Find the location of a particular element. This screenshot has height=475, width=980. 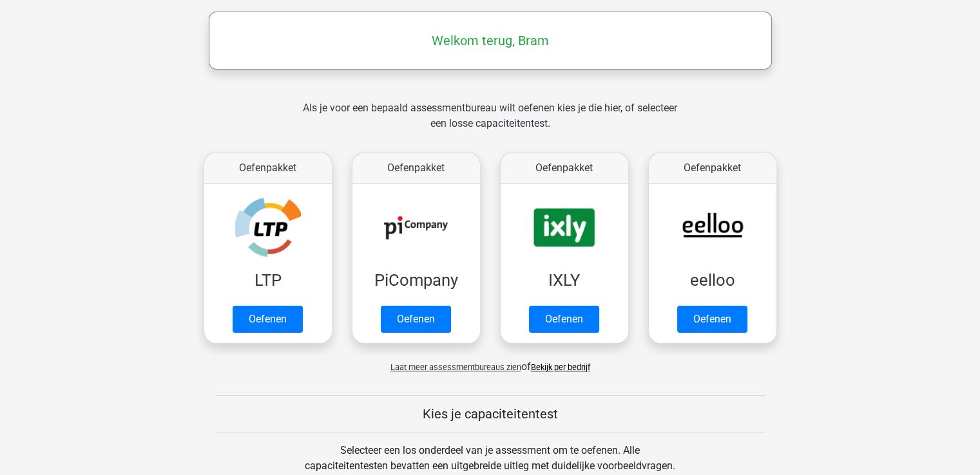

a: Bekijk per bedrijf is located at coordinates (561, 367).